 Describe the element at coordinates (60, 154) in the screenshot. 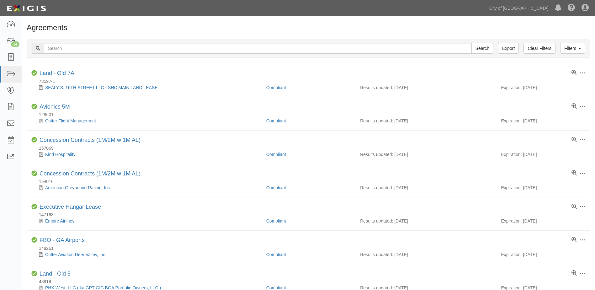

I see `a: Kind Hospitality` at that location.